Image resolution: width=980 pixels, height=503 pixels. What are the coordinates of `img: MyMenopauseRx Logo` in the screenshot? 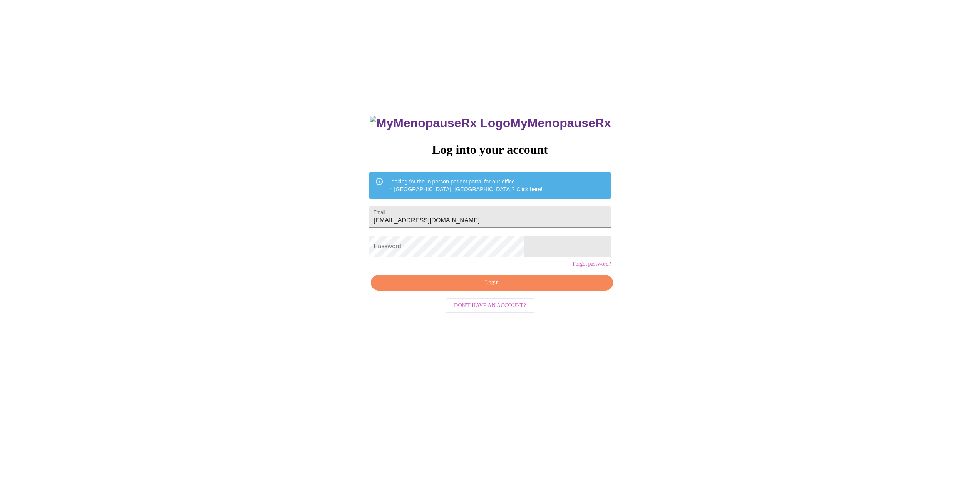 It's located at (440, 123).